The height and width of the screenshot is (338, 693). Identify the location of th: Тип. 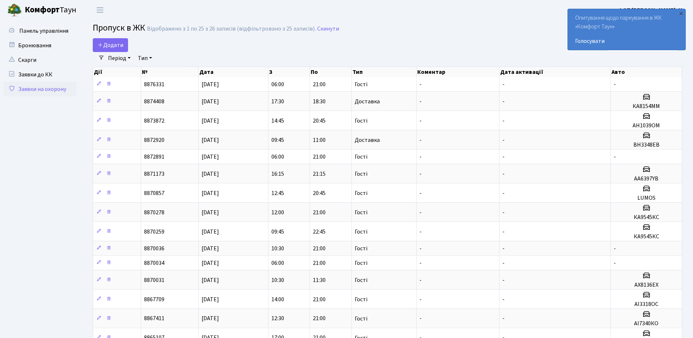
(384, 72).